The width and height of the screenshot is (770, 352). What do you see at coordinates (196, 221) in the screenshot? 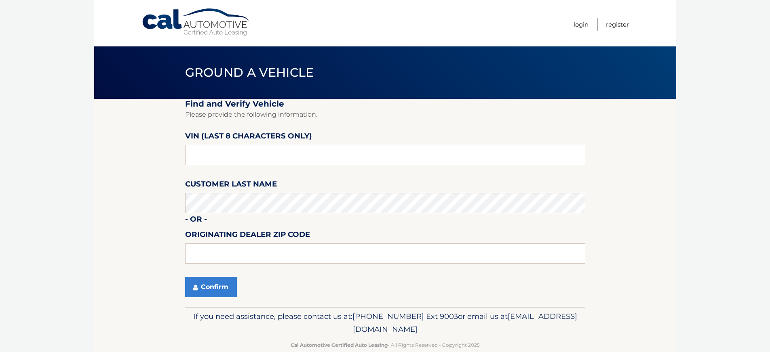
I see `label: - or -` at bounding box center [196, 221].